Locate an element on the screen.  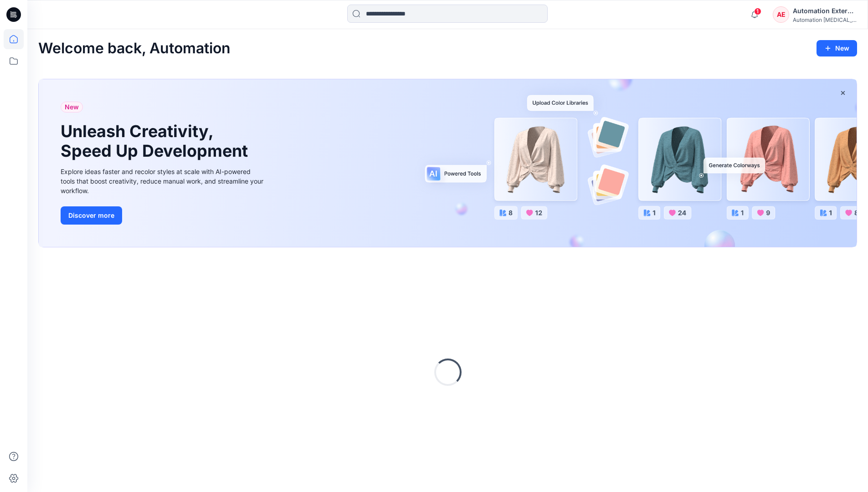
span: New is located at coordinates (71, 107).